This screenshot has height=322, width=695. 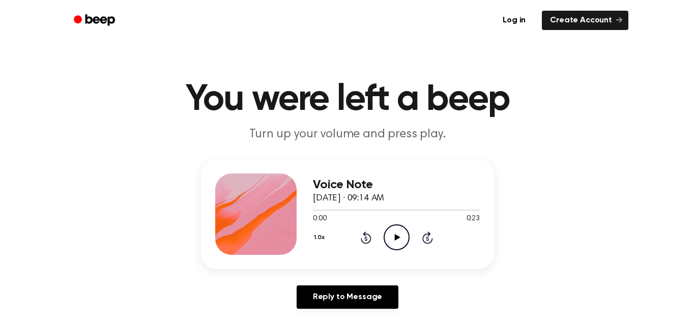 I want to click on a: Reply to Message, so click(x=347, y=297).